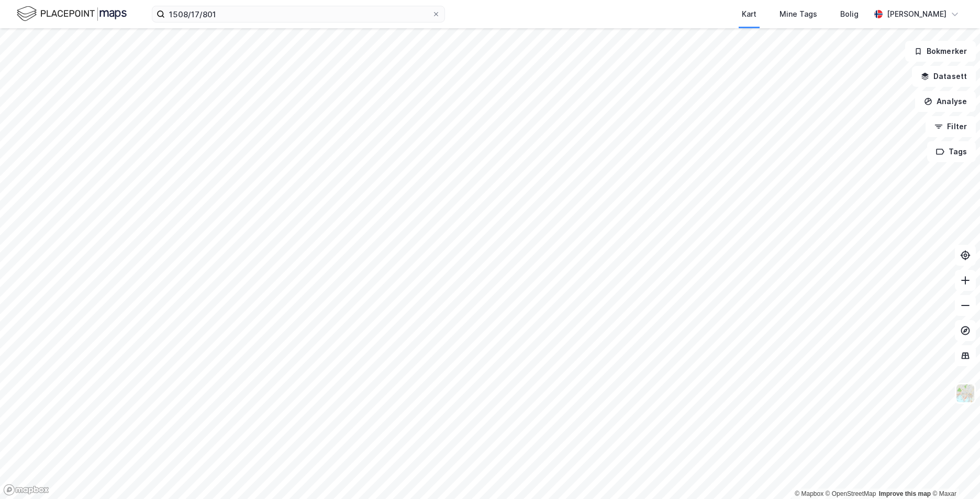  I want to click on img: Z, so click(965, 393).